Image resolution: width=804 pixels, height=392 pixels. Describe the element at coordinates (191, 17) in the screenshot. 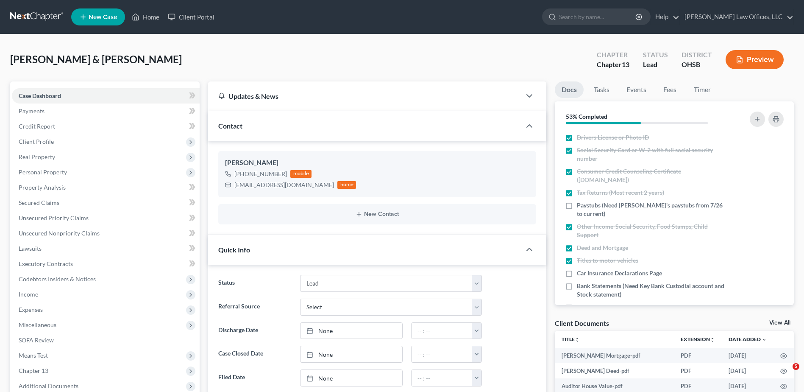

I see `a: Client Portal` at that location.